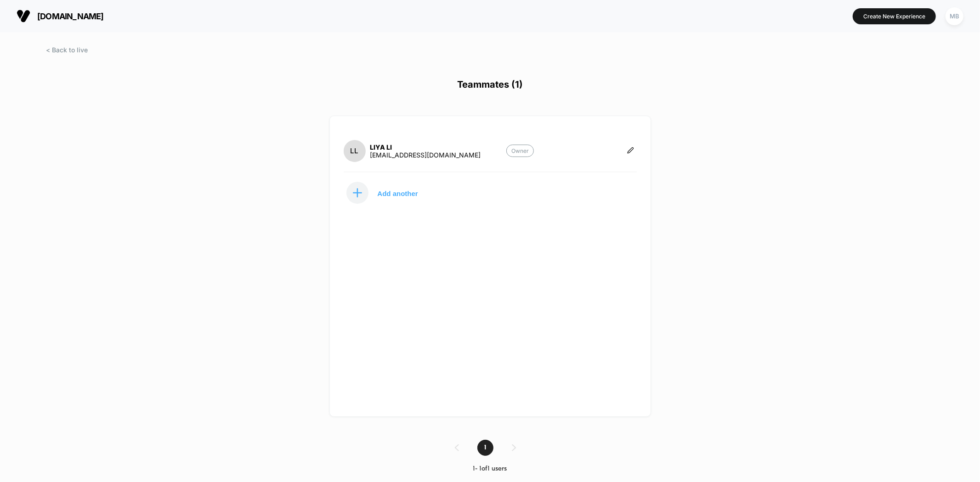  What do you see at coordinates (954, 16) in the screenshot?
I see `div: MB` at bounding box center [954, 16].